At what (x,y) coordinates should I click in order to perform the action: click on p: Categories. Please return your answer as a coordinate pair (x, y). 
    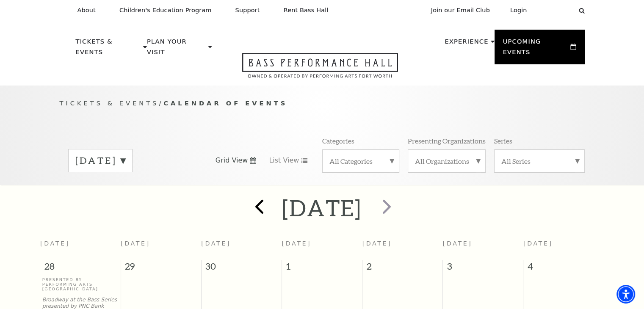
    Looking at the image, I should click on (338, 141).